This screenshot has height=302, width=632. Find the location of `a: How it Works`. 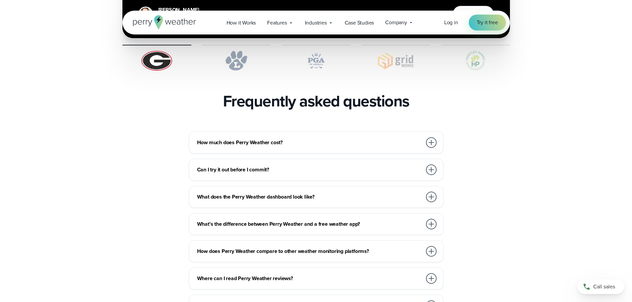

a: How it Works is located at coordinates (241, 23).